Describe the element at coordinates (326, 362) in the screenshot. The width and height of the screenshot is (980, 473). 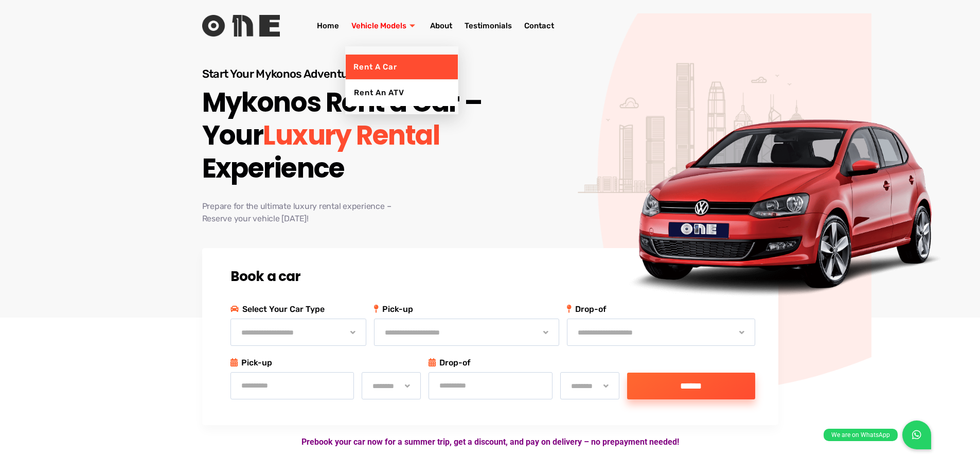
I see `p: Pick-up` at that location.